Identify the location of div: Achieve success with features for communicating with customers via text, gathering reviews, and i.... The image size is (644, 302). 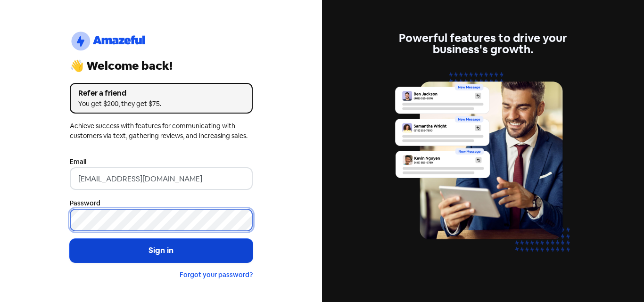
(161, 131).